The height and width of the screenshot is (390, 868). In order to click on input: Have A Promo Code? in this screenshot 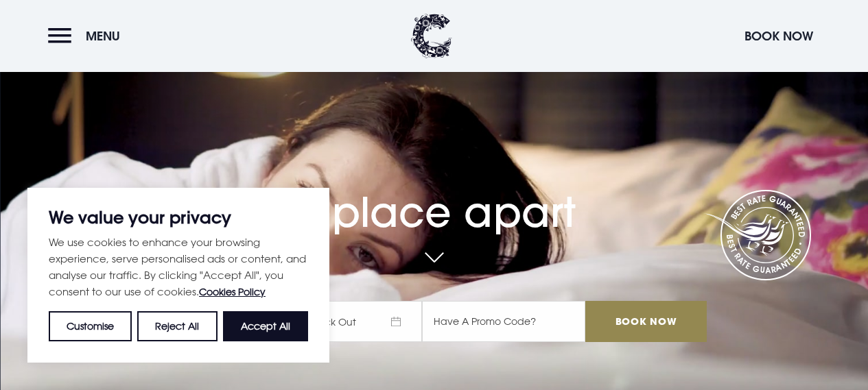, I will do `click(503, 321)`.